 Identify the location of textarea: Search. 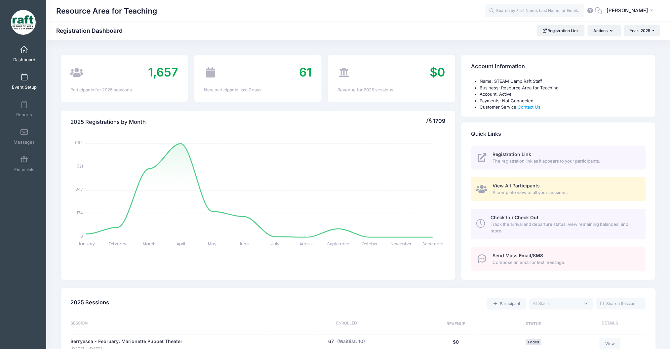
(557, 303).